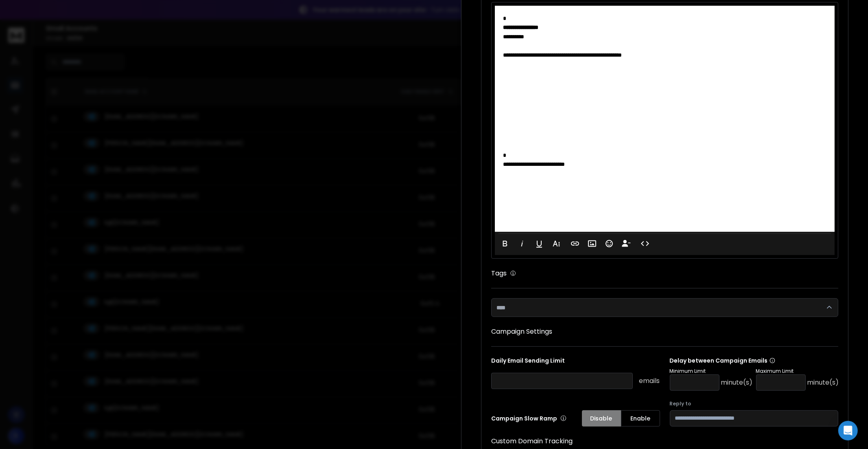  What do you see at coordinates (711, 371) in the screenshot?
I see `p: Minimum Limit` at bounding box center [711, 371].